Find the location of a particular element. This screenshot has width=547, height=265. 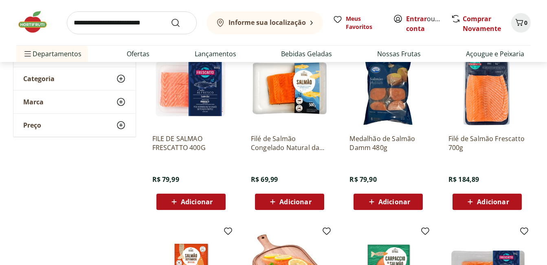

span: R$ 79,99 is located at coordinates (166, 179).